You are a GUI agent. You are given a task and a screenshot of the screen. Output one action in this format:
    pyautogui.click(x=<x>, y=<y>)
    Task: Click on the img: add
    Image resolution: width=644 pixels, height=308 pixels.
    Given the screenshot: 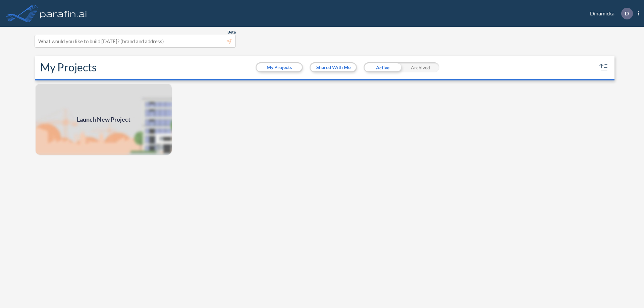 What is the action you would take?
    pyautogui.click(x=104, y=119)
    